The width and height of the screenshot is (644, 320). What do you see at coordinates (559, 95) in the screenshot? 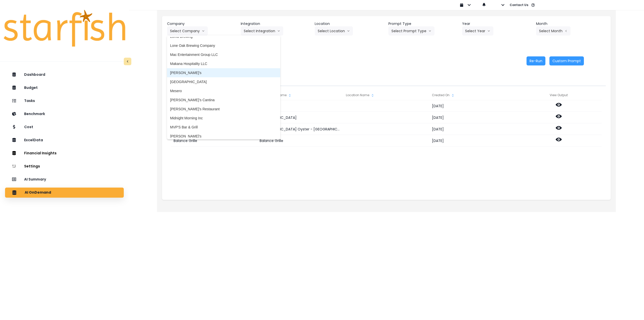
I see `div: View Output` at bounding box center [559, 95].